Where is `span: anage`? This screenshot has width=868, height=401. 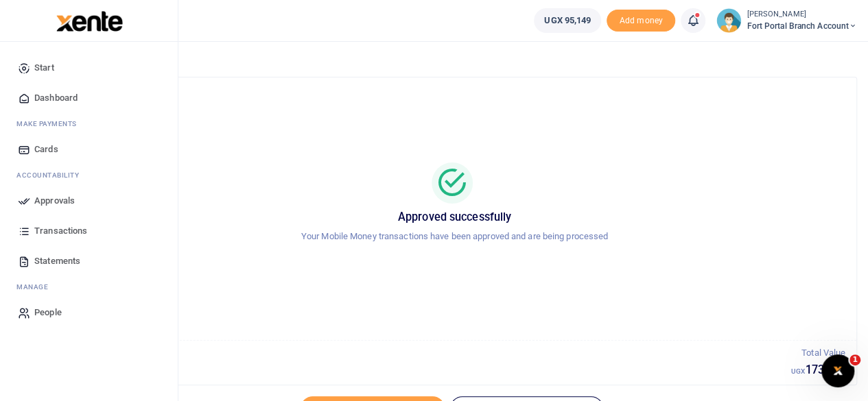
span: anage is located at coordinates (36, 286).